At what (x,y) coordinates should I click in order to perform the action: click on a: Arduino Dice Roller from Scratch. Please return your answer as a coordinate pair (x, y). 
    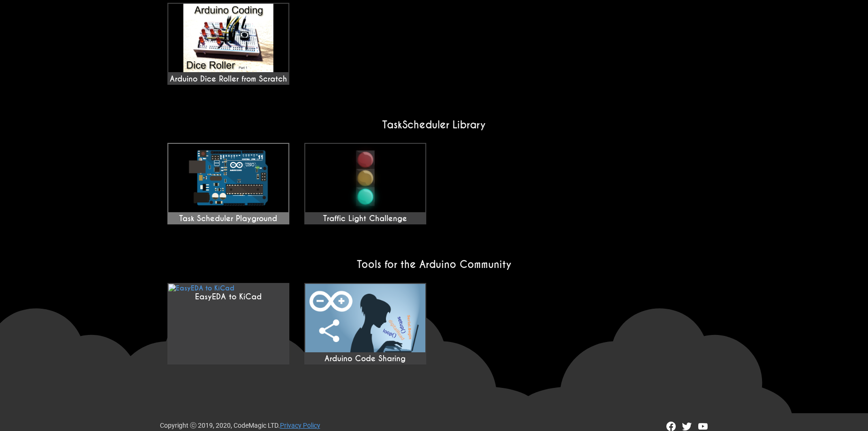
    Looking at the image, I should click on (228, 44).